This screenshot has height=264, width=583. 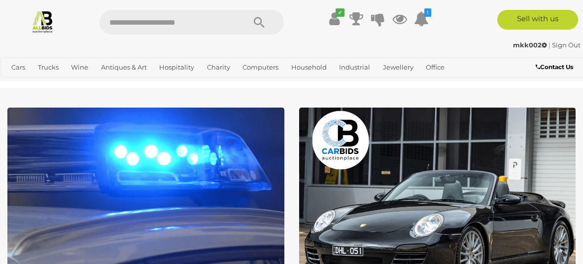 I want to click on button: Search, so click(x=259, y=22).